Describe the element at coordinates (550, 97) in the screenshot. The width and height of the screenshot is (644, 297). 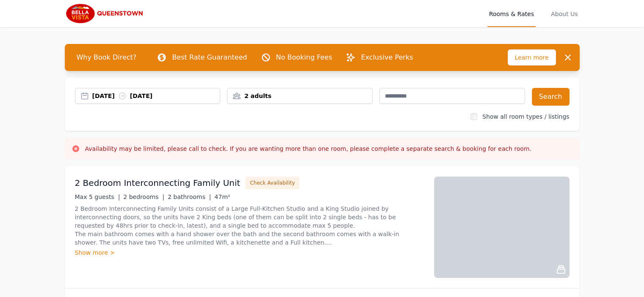
I see `button: Search` at that location.